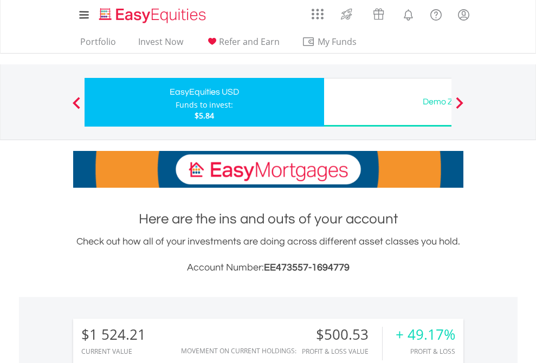  What do you see at coordinates (378, 12) in the screenshot?
I see `a: Vouchers` at bounding box center [378, 12].